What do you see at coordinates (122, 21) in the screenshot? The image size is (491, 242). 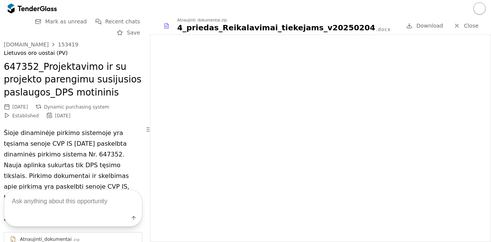 I see `span: Recent chats` at bounding box center [122, 21].